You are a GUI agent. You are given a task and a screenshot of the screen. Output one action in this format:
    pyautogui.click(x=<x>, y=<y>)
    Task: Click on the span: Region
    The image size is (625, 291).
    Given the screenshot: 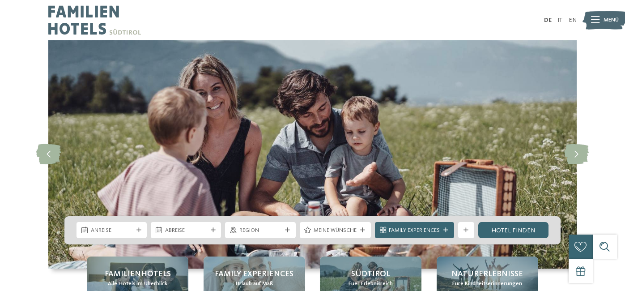 What is the action you would take?
    pyautogui.click(x=260, y=230)
    